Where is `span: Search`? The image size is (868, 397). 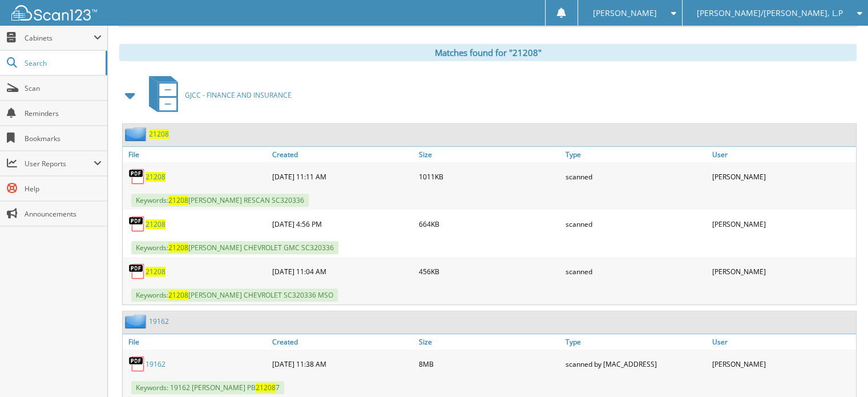 span: Search is located at coordinates (62, 63).